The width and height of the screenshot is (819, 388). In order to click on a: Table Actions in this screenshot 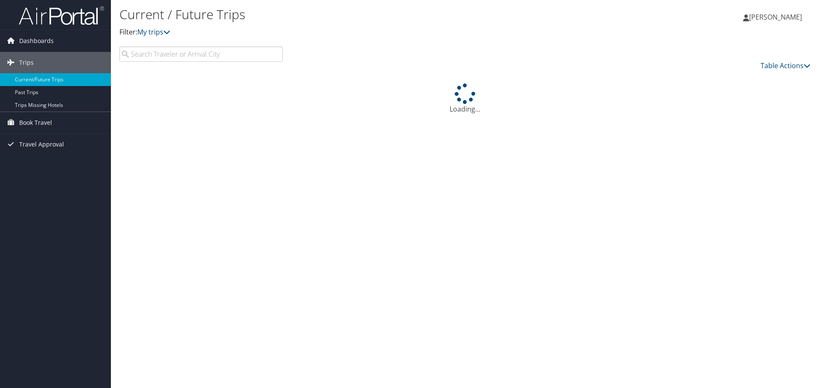, I will do `click(785, 66)`.